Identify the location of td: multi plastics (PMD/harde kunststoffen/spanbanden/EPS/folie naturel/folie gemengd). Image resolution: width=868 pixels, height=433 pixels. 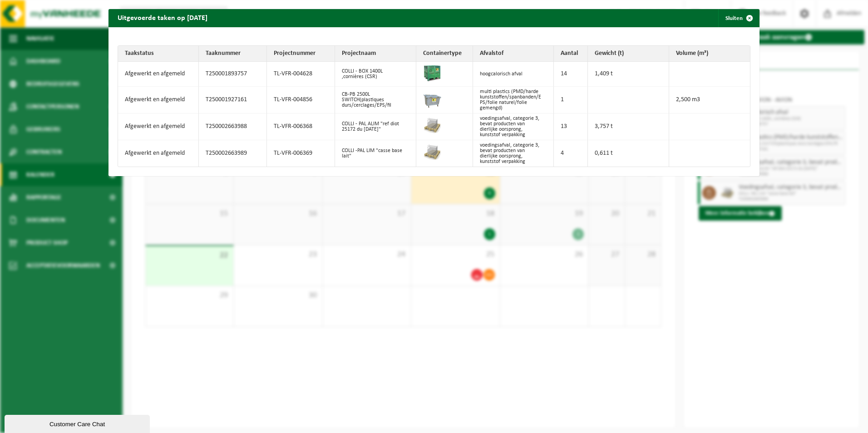
(513, 100).